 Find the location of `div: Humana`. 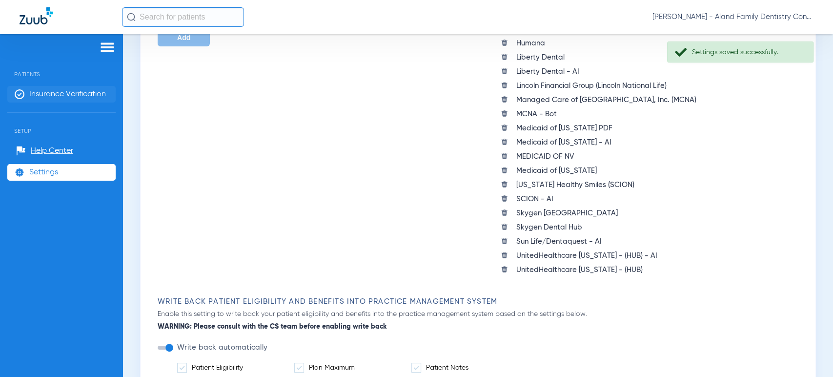

div: Humana is located at coordinates (606, 43).